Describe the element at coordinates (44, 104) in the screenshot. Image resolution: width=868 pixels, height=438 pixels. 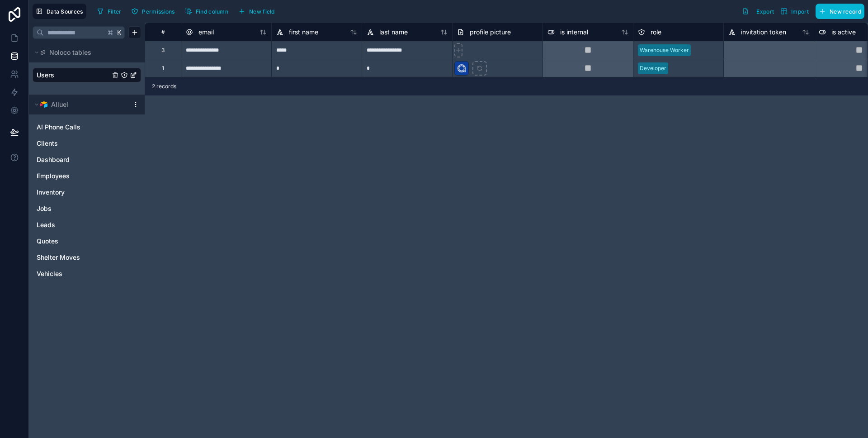
I see `img: Airtable Logo` at that location.